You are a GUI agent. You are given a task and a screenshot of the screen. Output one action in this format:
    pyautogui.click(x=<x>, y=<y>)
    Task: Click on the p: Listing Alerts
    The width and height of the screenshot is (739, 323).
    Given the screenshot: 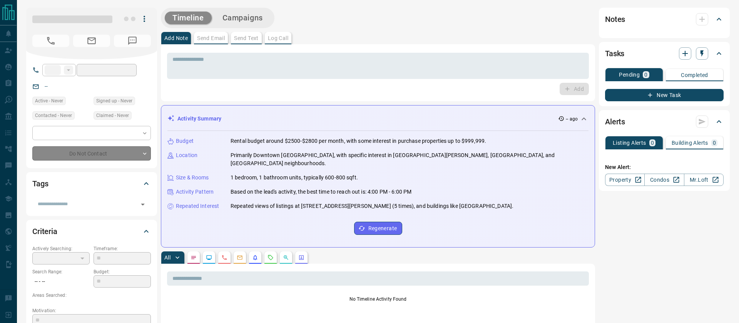 What is the action you would take?
    pyautogui.click(x=630, y=143)
    